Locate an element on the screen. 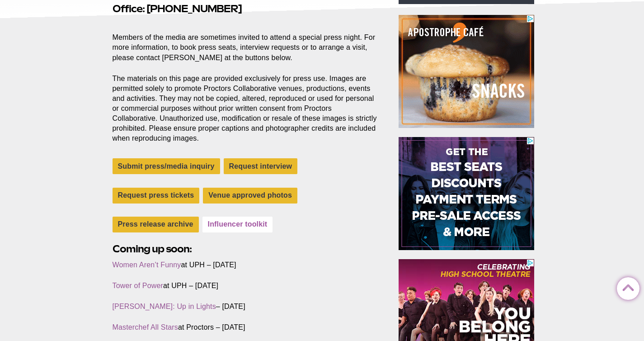  a: Women Aren’t Funny is located at coordinates (147, 264).